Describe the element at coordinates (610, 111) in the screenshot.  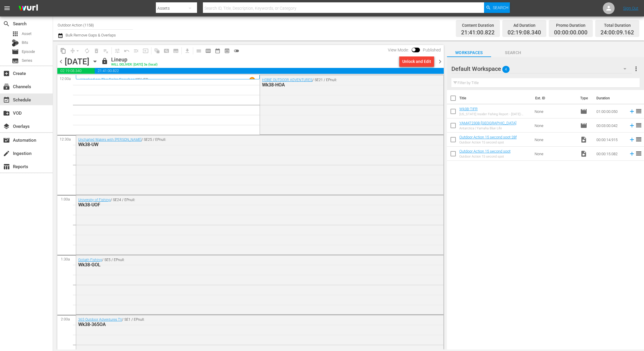
I see `td: 01:00:00.050` at that location.